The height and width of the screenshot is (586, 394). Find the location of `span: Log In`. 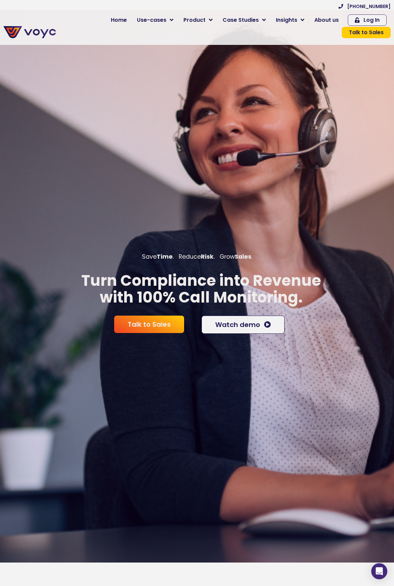

span: Log In is located at coordinates (372, 20).